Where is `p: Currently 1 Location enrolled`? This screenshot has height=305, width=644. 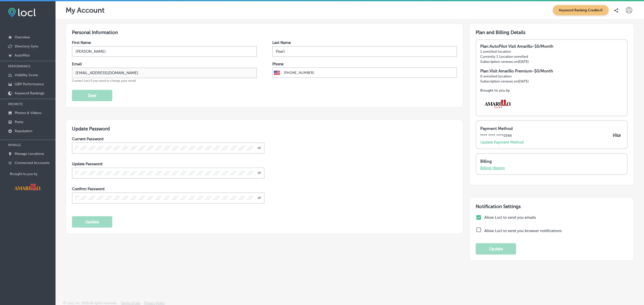 p: Currently 1 Location enrolled is located at coordinates (552, 56).